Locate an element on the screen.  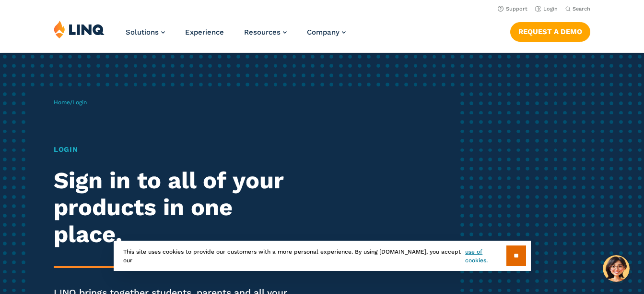
span: Company is located at coordinates (323, 32).